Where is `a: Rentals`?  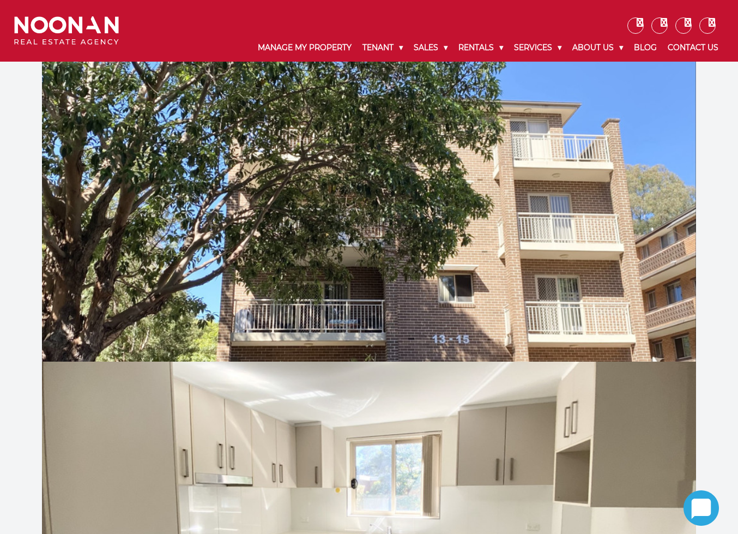 a: Rentals is located at coordinates (481, 47).